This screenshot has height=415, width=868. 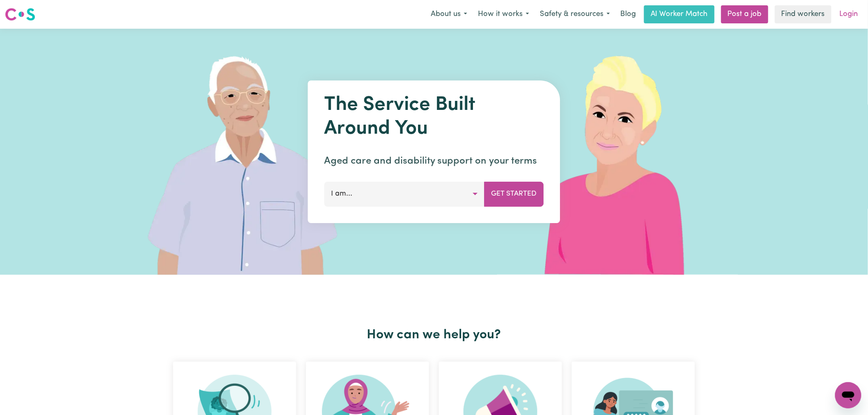 I want to click on h2: How can we help you?, so click(x=434, y=335).